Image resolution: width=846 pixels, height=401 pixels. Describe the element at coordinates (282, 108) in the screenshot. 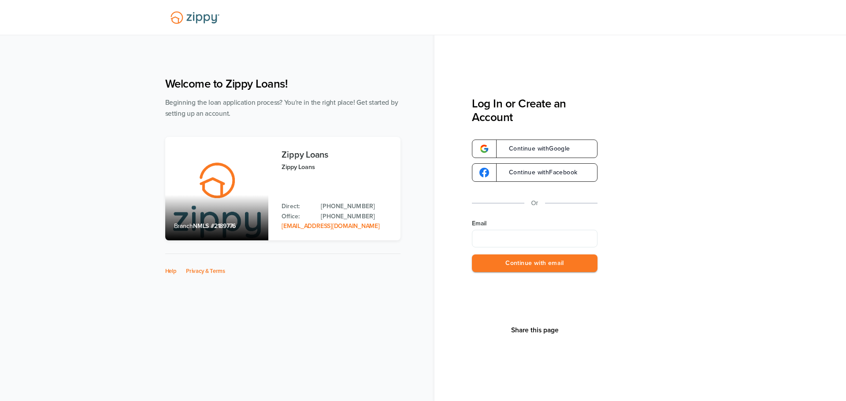

I see `span: Beginning the loan application process? You're in the right place! Get started by setting up an a...` at that location.